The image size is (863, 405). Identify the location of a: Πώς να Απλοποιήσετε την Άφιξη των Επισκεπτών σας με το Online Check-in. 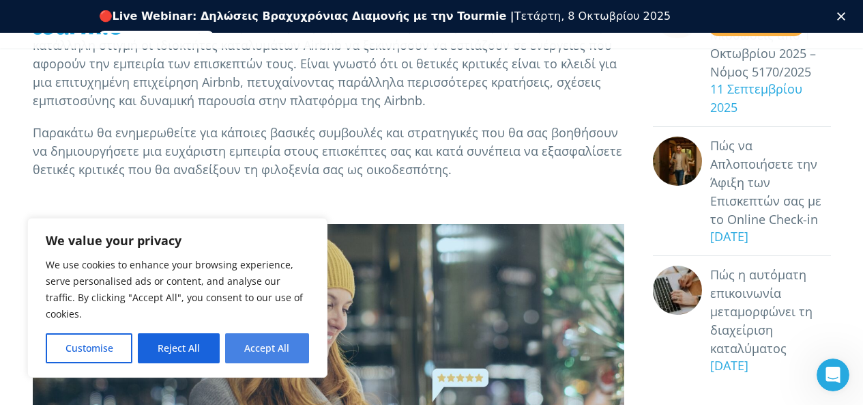
(770, 182).